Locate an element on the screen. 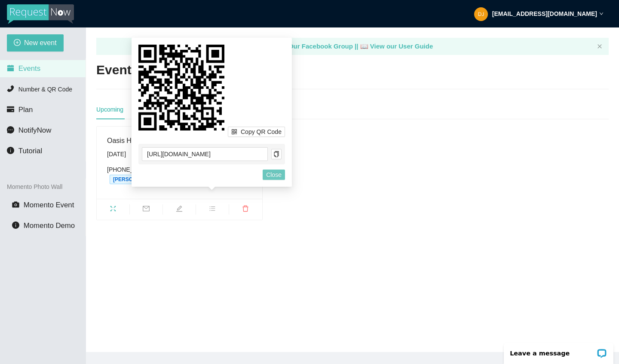  span: plus-circle is located at coordinates (17, 43).